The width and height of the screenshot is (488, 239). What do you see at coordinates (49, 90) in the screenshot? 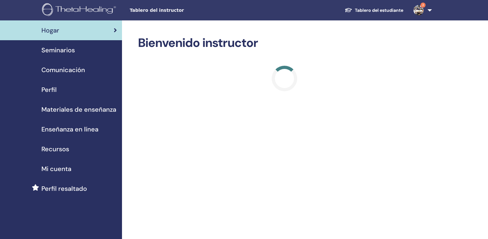
I see `span: Perfil` at bounding box center [49, 90].